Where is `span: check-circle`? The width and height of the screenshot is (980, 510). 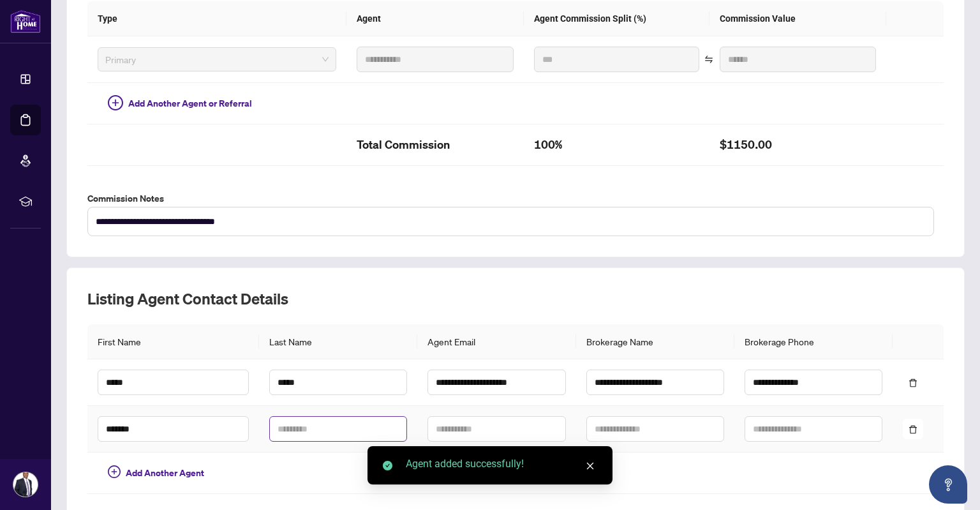 span: check-circle is located at coordinates (387, 465).